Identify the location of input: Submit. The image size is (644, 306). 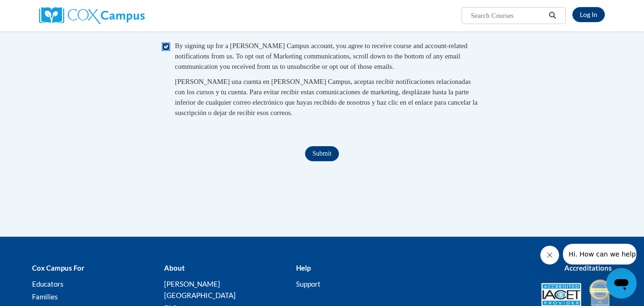
(322, 154).